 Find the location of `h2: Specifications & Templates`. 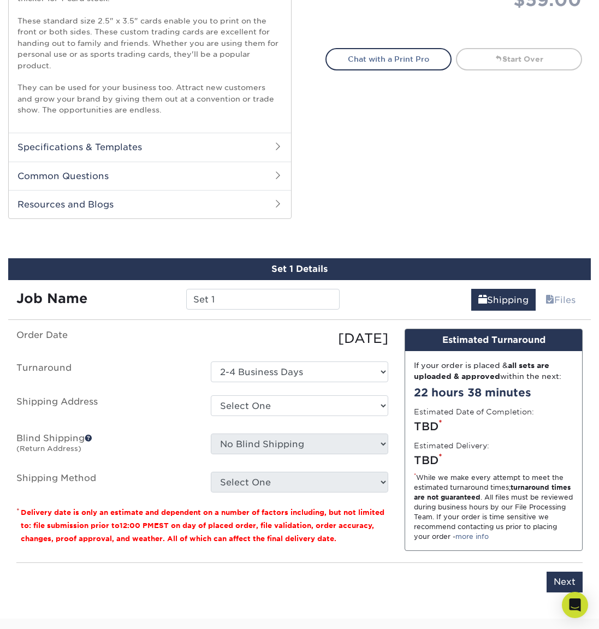

h2: Specifications & Templates is located at coordinates (150, 147).